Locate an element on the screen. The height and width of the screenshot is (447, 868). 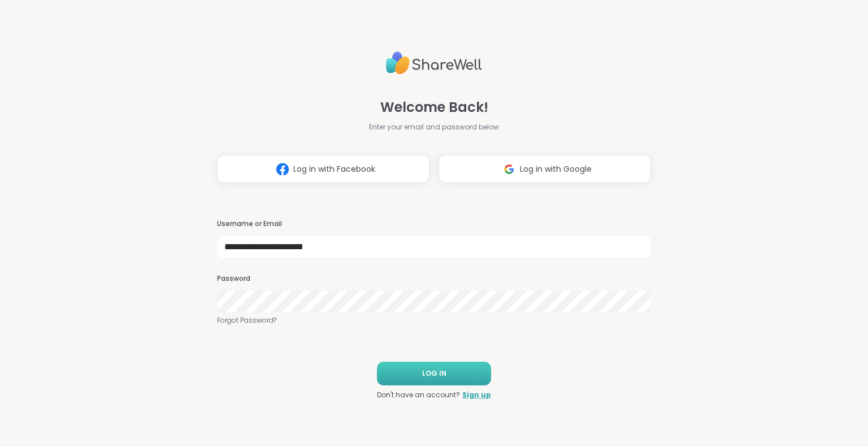
span: Enter your email and password below is located at coordinates (434, 127).